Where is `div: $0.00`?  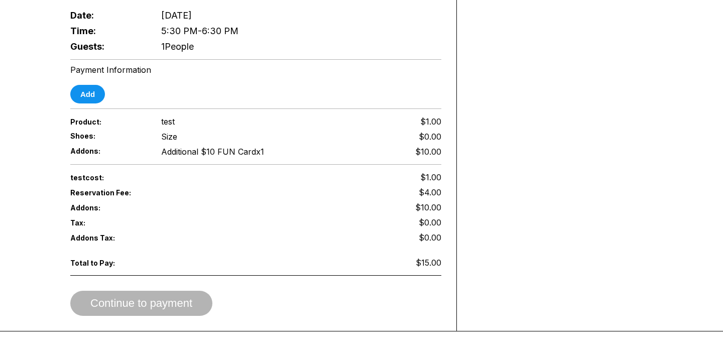
div: $0.00 is located at coordinates (430, 136).